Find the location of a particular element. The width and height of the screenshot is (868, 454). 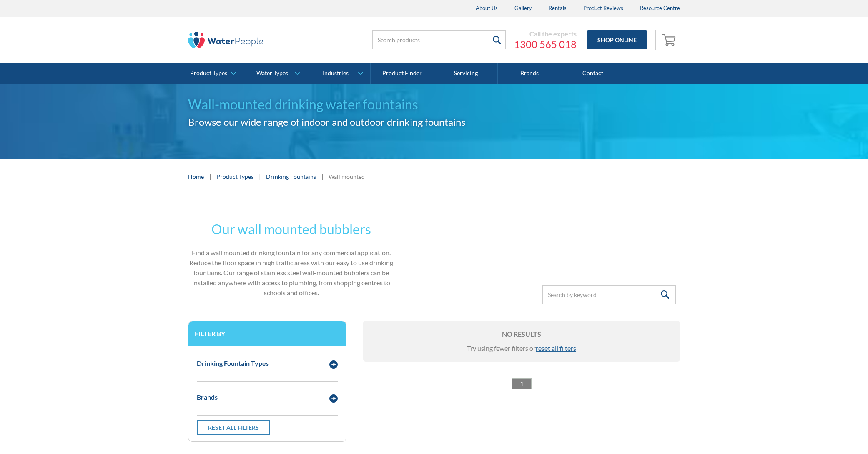

div: Call the experts is located at coordinates (546, 34).